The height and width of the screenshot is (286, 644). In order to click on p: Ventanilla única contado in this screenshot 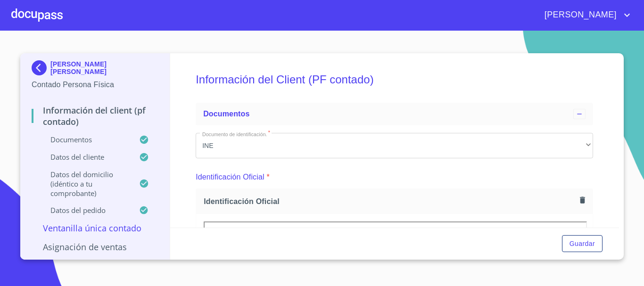, I will do `click(94, 229)`.